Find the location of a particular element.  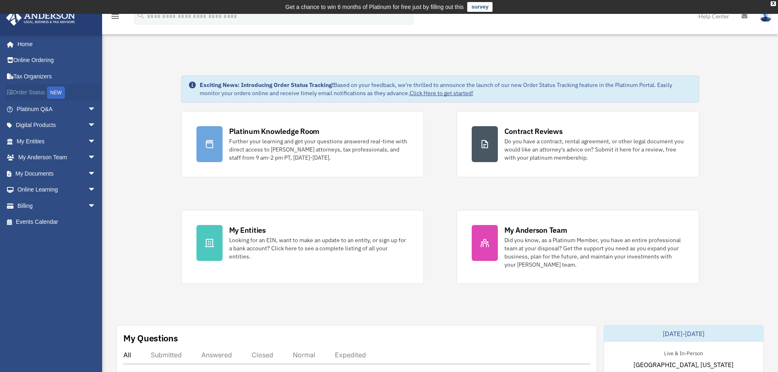

a: Order StatusNEW is located at coordinates (57, 93).